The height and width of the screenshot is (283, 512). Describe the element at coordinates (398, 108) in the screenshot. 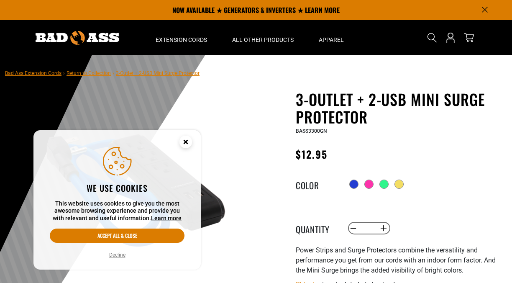

I see `h1: 3-Outlet + 2-USB Mini Surge Protector` at that location.